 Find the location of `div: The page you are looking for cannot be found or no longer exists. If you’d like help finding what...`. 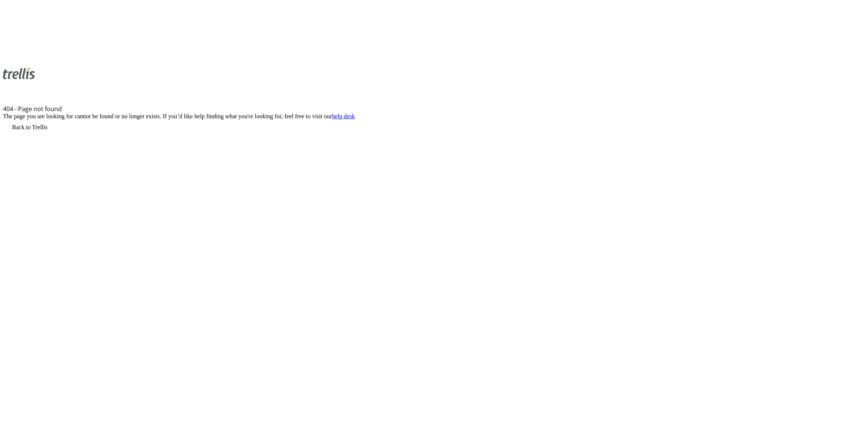

div: The page you are looking for cannot be found or no longer exists. If you’d like help finding what... is located at coordinates (434, 116).